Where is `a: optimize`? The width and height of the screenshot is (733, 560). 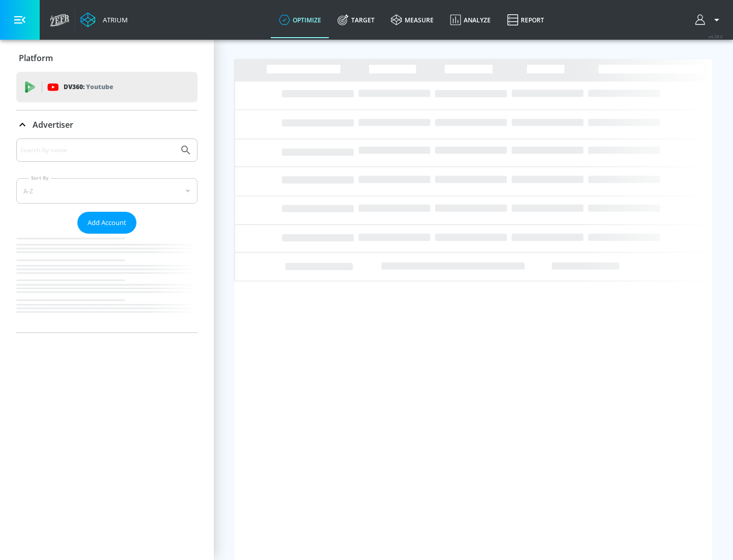
a: optimize is located at coordinates (300, 20).